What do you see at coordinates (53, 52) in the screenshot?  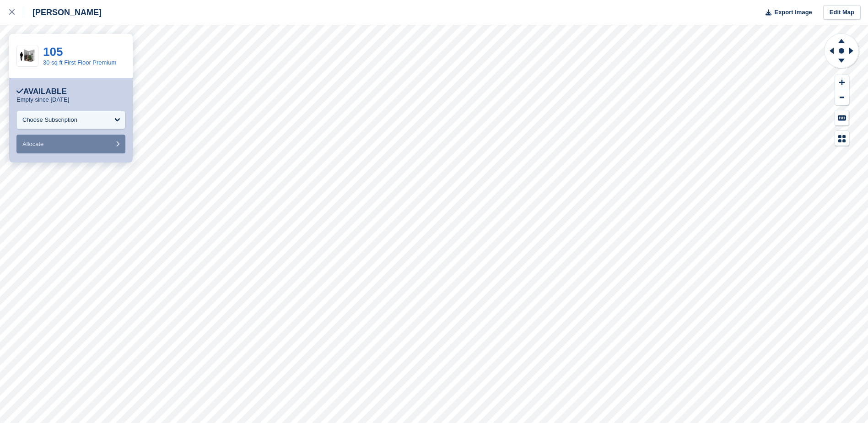 I see `a: 105` at bounding box center [53, 52].